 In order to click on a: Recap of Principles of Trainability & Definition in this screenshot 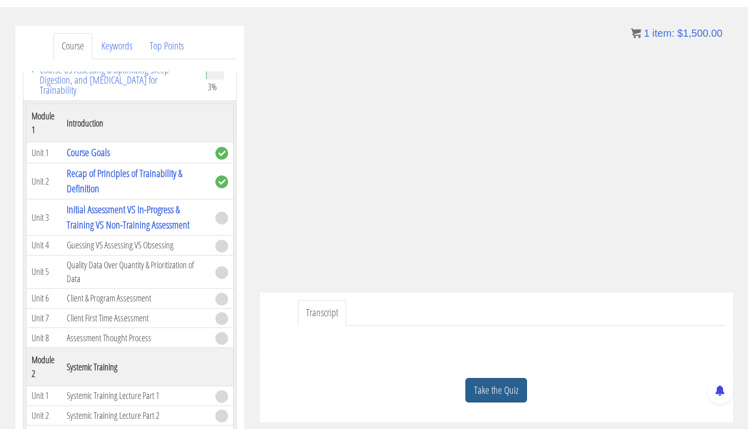, I will do `click(124, 180)`.